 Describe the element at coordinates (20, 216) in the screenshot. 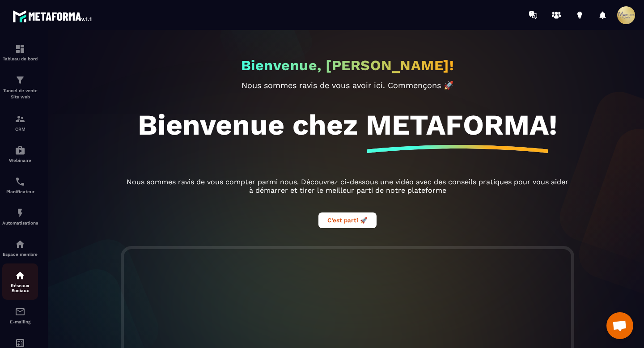

I see `a: automationsautomationsAutomatisations` at that location.